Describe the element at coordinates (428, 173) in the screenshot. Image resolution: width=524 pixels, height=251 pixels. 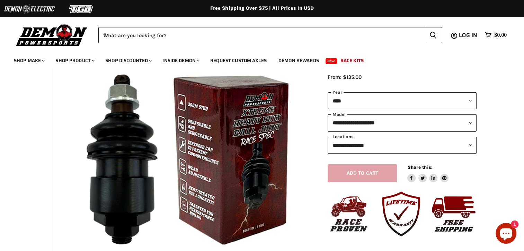
I see `aside: Share this:` at that location.